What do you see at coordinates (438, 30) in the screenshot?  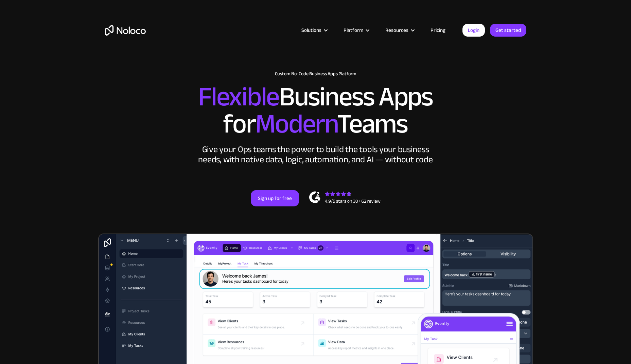 I see `a: Pricing` at bounding box center [438, 30].